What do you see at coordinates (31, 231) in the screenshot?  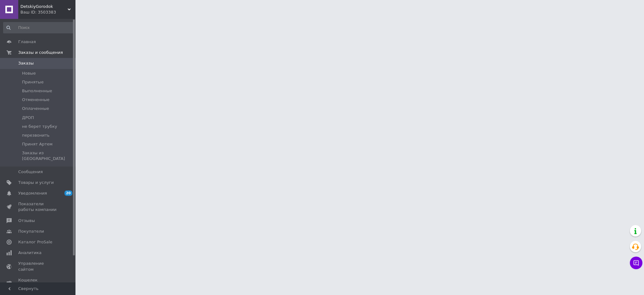 I see `span: Покупатели` at bounding box center [31, 231].